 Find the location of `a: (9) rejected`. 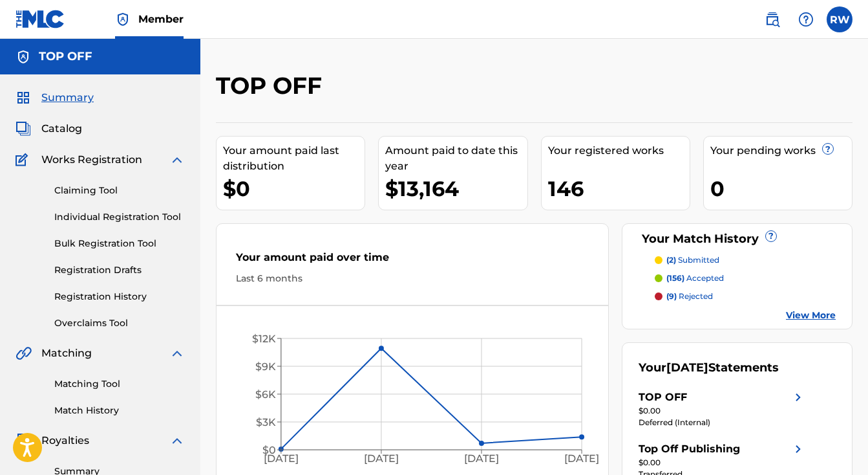

a: (9) rejected is located at coordinates (745, 296).